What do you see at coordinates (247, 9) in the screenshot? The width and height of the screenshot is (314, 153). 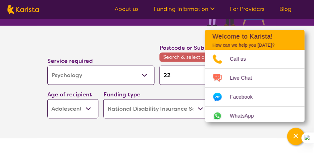 I see `a: For Providers` at bounding box center [247, 9].